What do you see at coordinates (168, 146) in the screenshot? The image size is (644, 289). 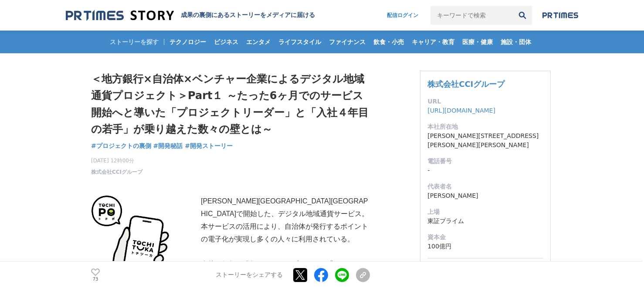 I see `span: #開発秘話` at bounding box center [168, 146].